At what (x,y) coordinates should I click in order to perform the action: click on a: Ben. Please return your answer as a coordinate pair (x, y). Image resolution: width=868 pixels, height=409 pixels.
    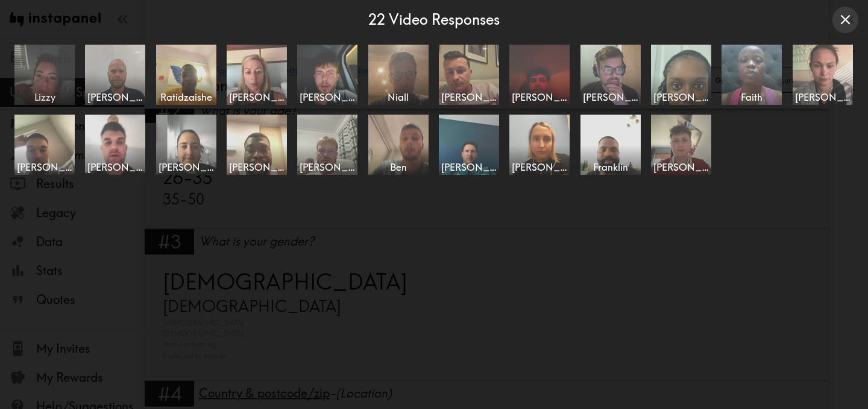
    Looking at the image, I should click on (399, 145).